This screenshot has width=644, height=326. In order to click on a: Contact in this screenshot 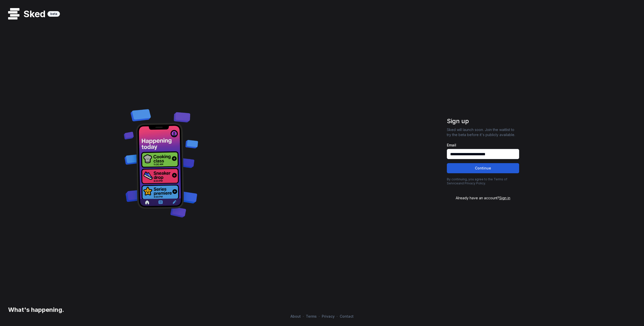, I will do `click(347, 316)`.